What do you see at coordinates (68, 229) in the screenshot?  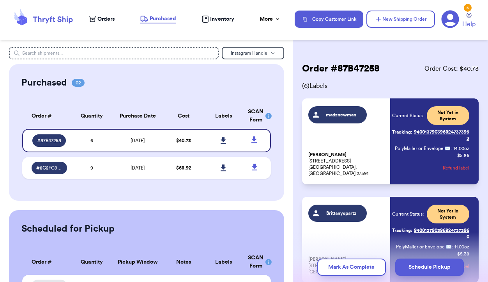 I see `h2: Scheduled for Pickup` at bounding box center [68, 229].